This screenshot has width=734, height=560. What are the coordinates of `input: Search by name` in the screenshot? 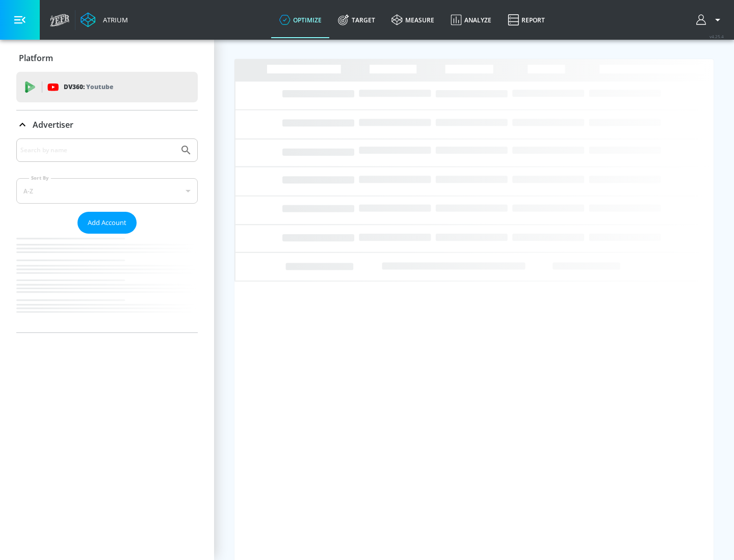 It's located at (97, 150).